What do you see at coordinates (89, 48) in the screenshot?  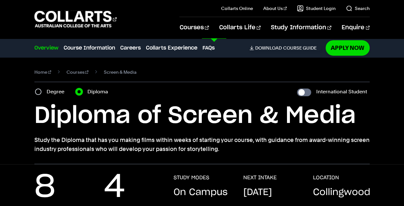 I see `a: Course Information` at bounding box center [89, 48].